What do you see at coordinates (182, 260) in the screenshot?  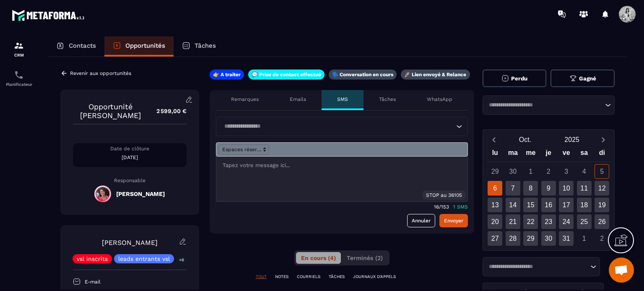 I see `p: +6` at bounding box center [182, 260].